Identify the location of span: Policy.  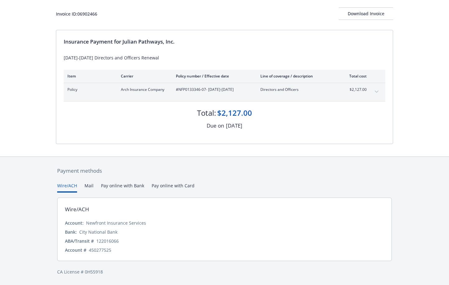
(89, 89).